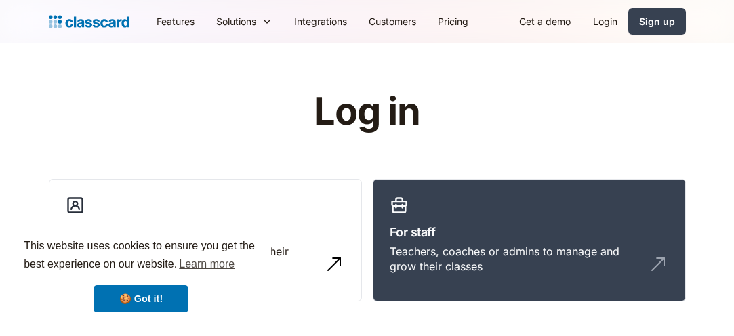 This screenshot has height=336, width=734. I want to click on a: Sign up, so click(657, 21).